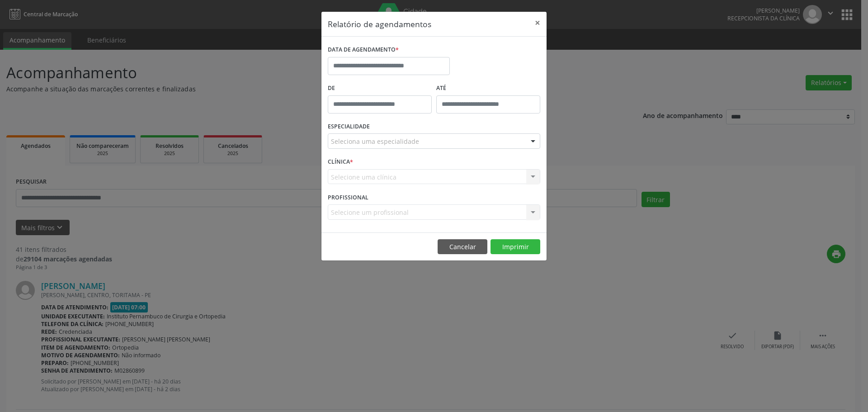  I want to click on button: Close, so click(538, 23).